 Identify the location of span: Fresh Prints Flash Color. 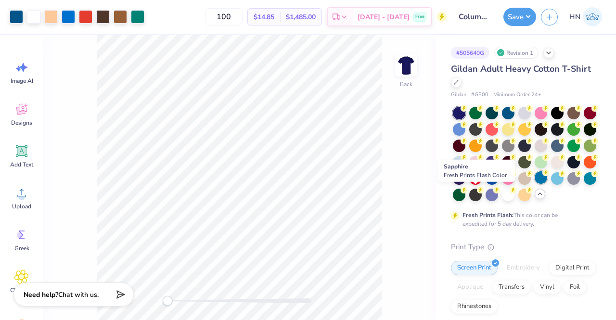
(475, 175).